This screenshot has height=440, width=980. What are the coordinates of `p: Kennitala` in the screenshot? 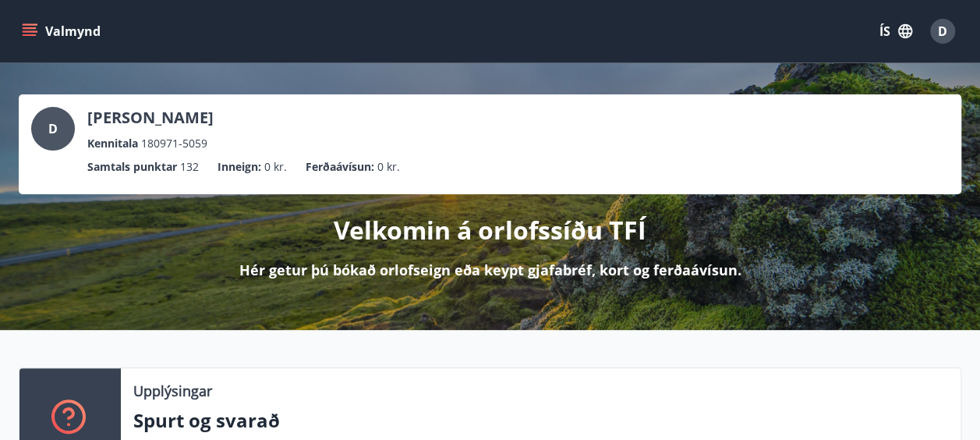 It's located at (112, 144).